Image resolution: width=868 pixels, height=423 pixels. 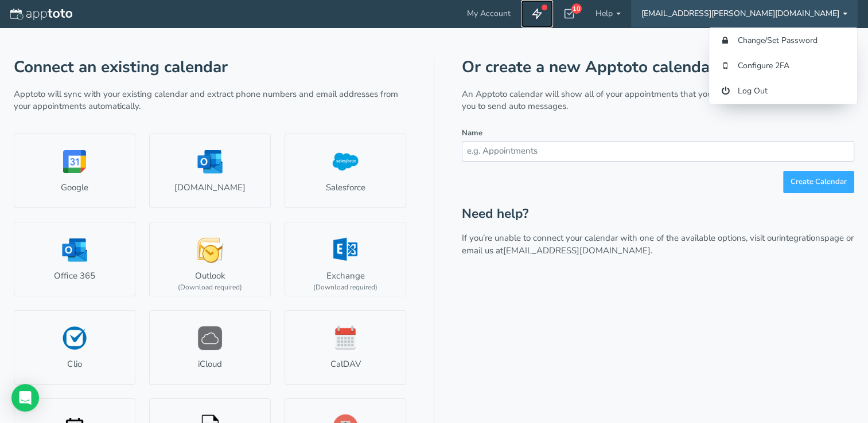 I want to click on label: Name, so click(x=472, y=133).